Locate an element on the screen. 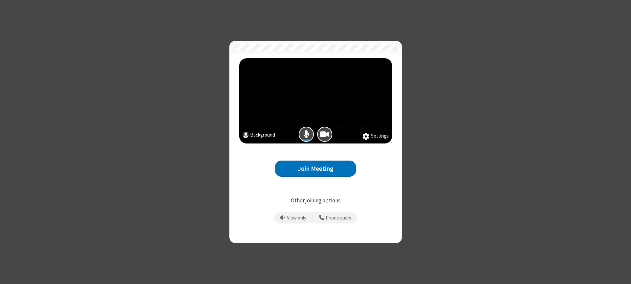 The height and width of the screenshot is (284, 631). button: Settings is located at coordinates (376, 136).